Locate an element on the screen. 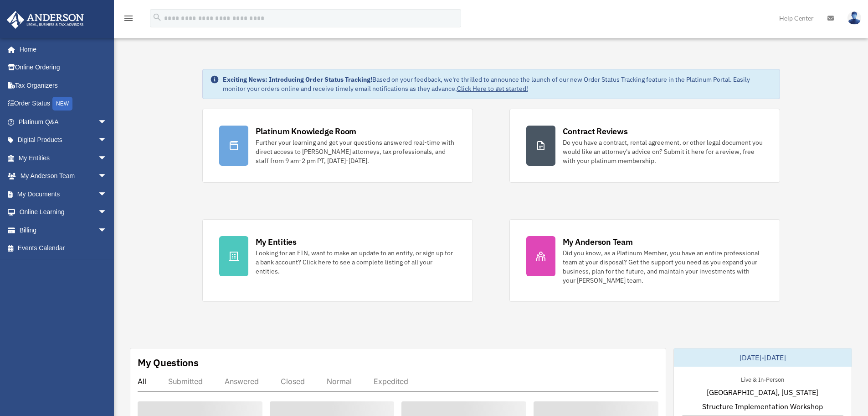  div: All is located at coordinates (142, 381).